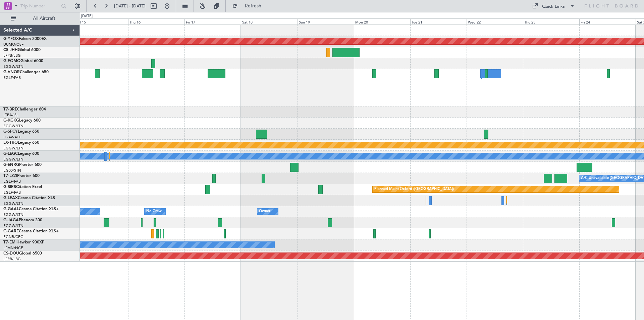  What do you see at coordinates (24, 242) in the screenshot?
I see `a: T7-EMIHawker 900XP` at bounding box center [24, 242].